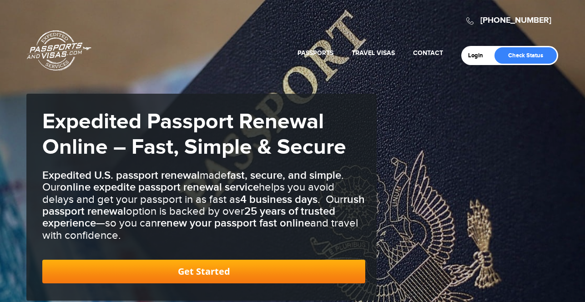  Describe the element at coordinates (203, 205) in the screenshot. I see `b: rush passport renewal` at that location.